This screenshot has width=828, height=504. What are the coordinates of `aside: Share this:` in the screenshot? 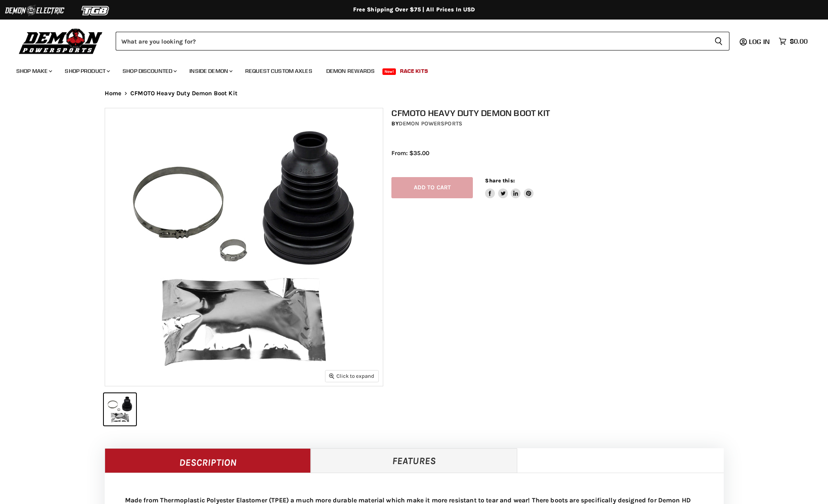 It's located at (509, 188).